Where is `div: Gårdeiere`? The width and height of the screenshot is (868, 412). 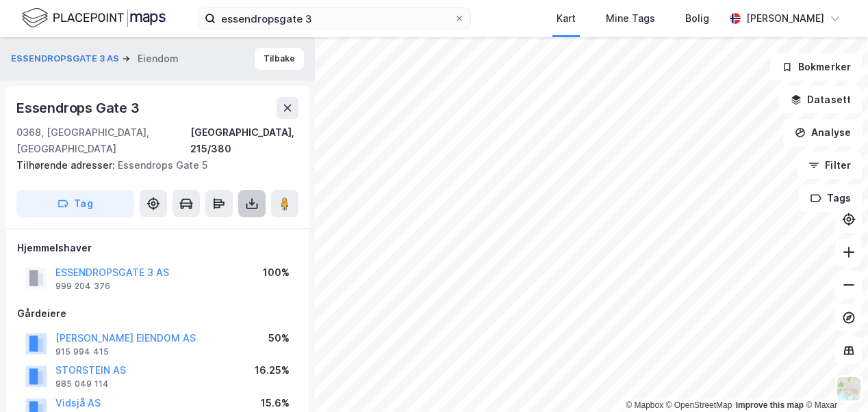
div: Gårdeiere is located at coordinates (158, 314).